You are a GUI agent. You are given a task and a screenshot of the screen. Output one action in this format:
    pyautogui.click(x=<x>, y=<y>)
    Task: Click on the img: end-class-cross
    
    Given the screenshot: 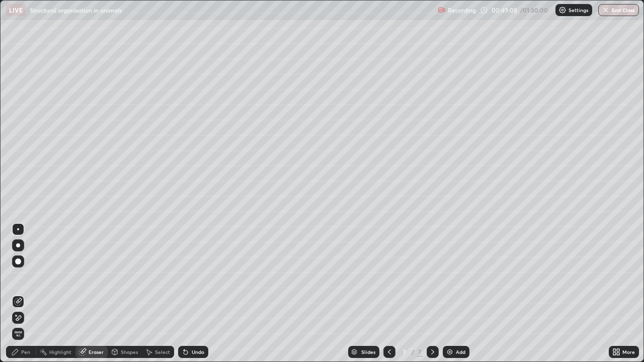 What is the action you would take?
    pyautogui.click(x=606, y=10)
    